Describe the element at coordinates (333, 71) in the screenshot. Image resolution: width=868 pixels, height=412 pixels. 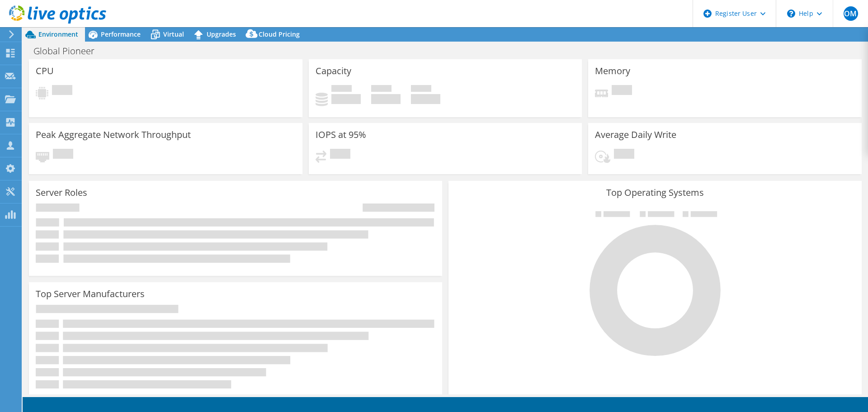
I see `h3: Capacity` at that location.